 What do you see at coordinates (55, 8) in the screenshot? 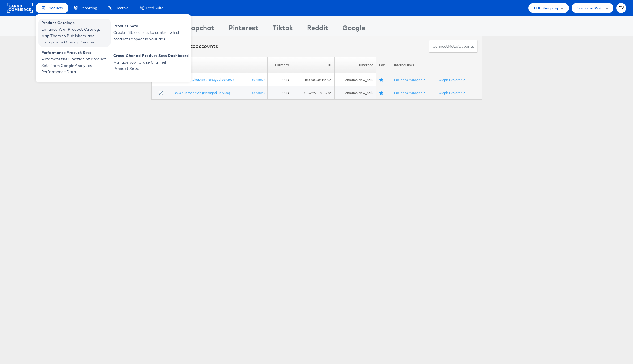
I see `span: Products` at bounding box center [55, 8].